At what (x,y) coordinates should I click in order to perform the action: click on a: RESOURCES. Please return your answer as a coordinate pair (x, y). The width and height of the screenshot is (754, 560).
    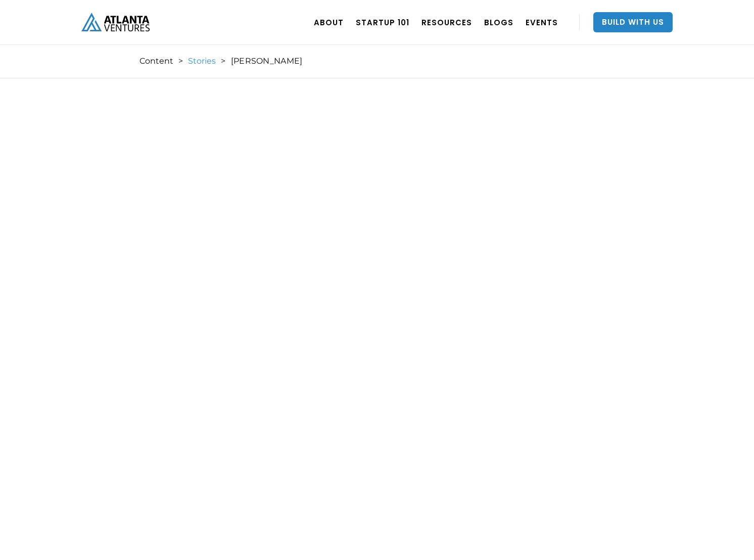
    Looking at the image, I should click on (447, 23).